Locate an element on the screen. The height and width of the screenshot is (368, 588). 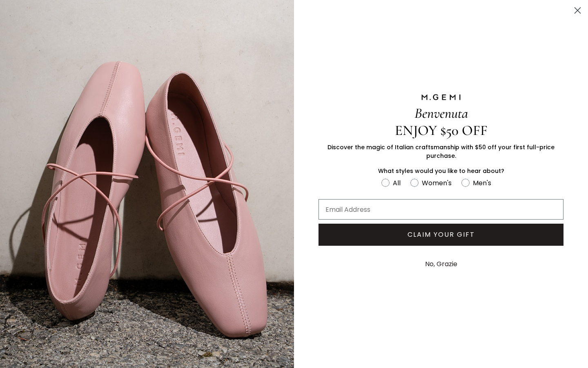
img: M.GEMI is located at coordinates (442, 97).